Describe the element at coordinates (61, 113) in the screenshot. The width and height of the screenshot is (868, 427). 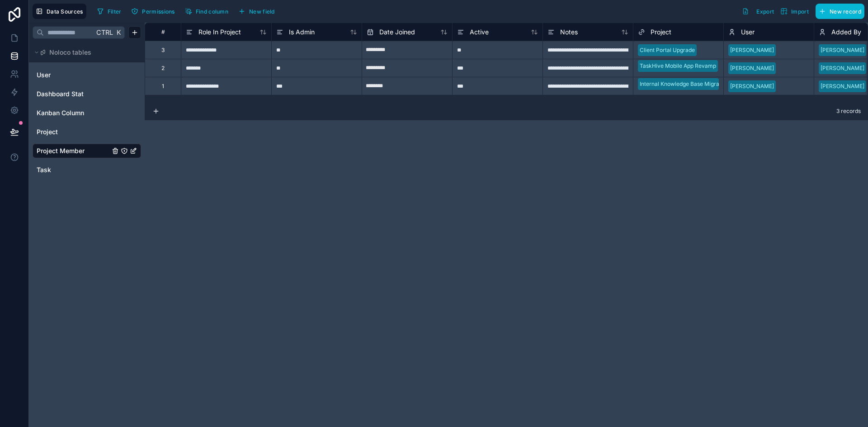
I see `span: Kanban Column` at that location.